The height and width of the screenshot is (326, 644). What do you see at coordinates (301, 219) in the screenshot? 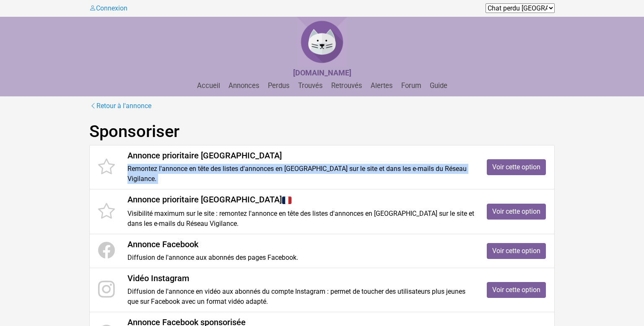
I see `p: Visibilité maximum sur le site : remontez l'annonce en tête des listes d'annonces en [GEOGRAPHIC_...` at bounding box center [301, 219].